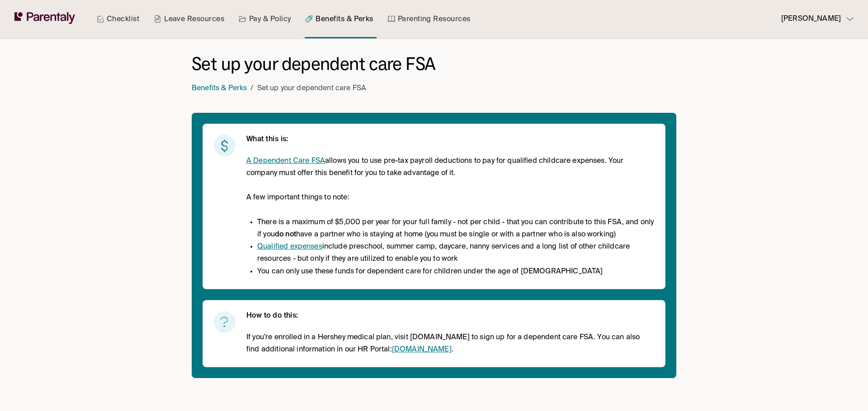  What do you see at coordinates (272, 316) in the screenshot?
I see `h2: How to do this:` at bounding box center [272, 316].